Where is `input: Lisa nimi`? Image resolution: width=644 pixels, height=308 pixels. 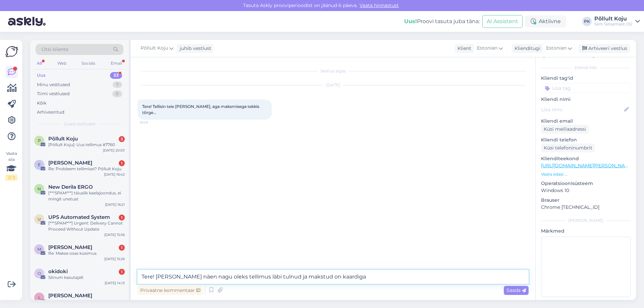
input: Lisa nimi is located at coordinates (582, 110).